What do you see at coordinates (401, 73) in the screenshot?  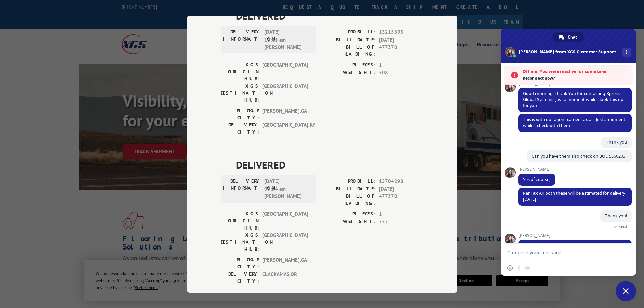 I see `span: 508` at bounding box center [401, 73].